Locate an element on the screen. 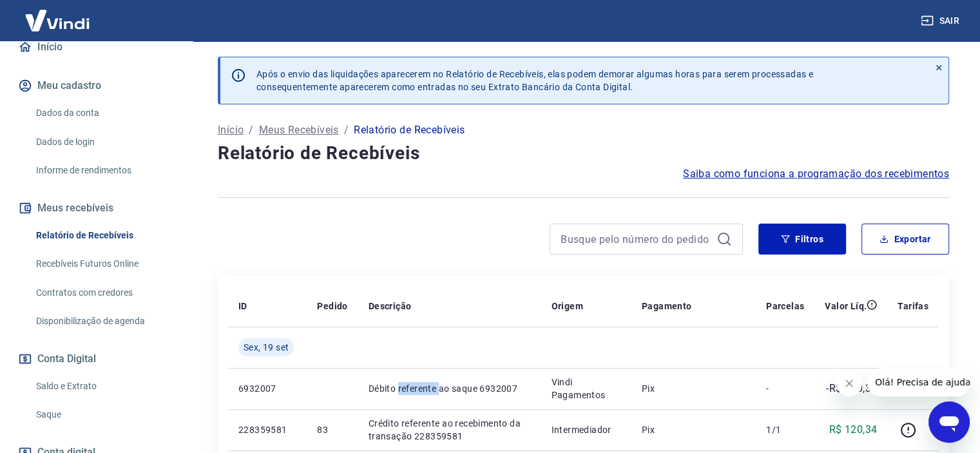 The image size is (980, 453). p: Meus Recebíveis is located at coordinates (299, 130).